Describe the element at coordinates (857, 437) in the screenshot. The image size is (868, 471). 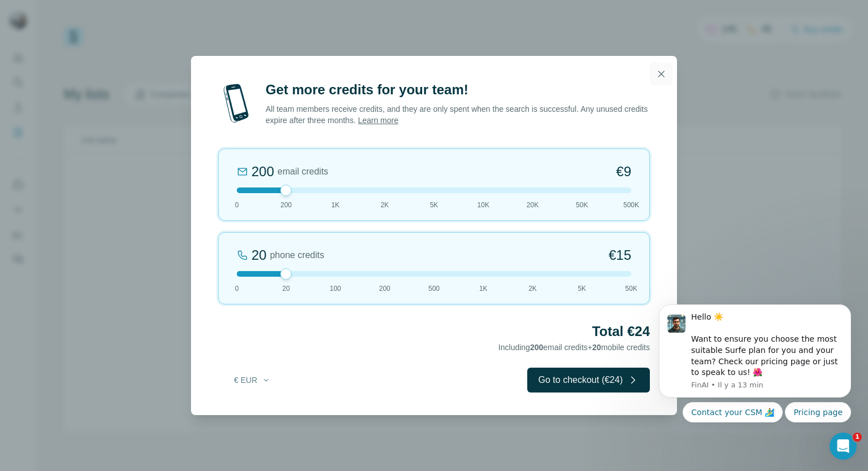
I see `span: 1` at that location.